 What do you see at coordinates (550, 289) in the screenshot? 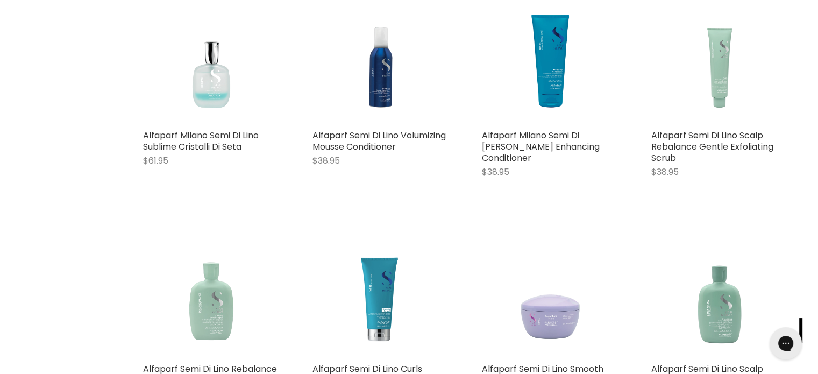
I see `a: Alfaparf Semi Di Lino Smooth Smoothing Mask` at bounding box center [550, 289].